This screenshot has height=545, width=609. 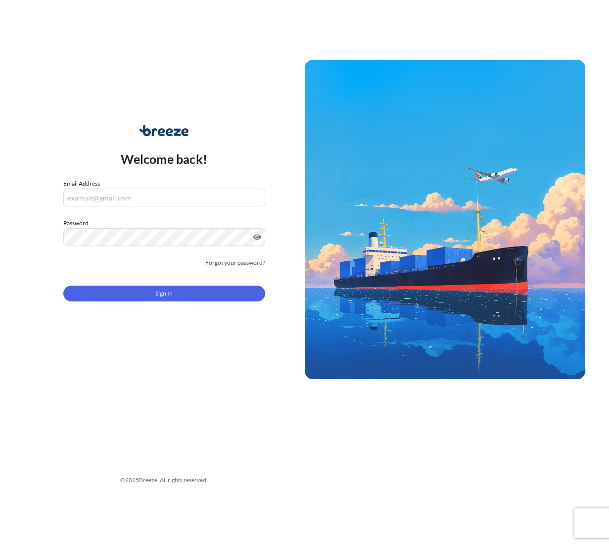 I want to click on label: Password, so click(x=164, y=223).